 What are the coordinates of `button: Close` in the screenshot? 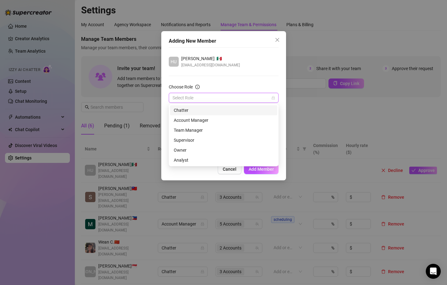 It's located at (277, 40).